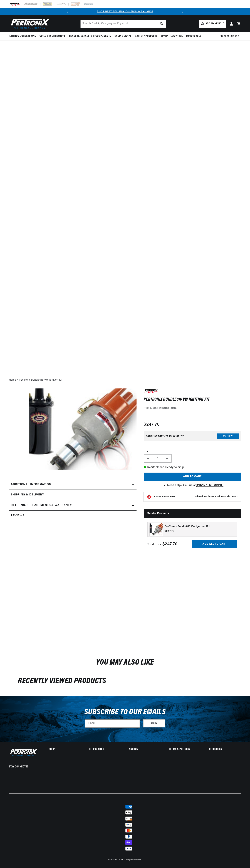 The width and height of the screenshot is (250, 868). I want to click on div: Announcement, so click(125, 12).